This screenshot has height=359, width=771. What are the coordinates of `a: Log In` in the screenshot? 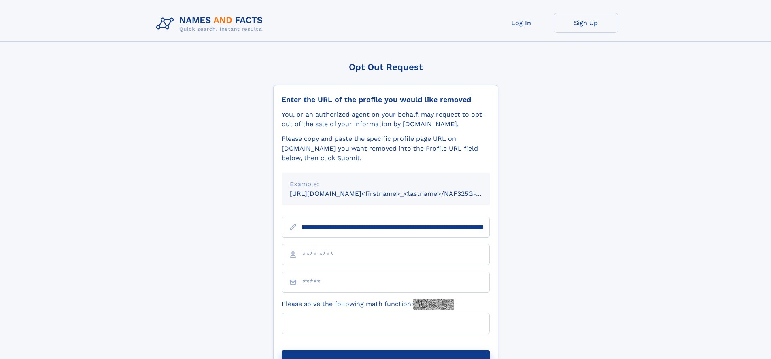 It's located at (521, 23).